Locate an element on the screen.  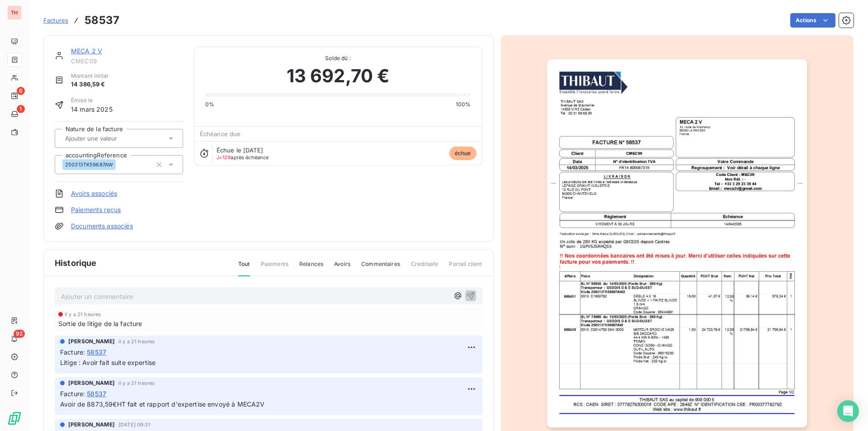
span: Factures is located at coordinates (56, 20).